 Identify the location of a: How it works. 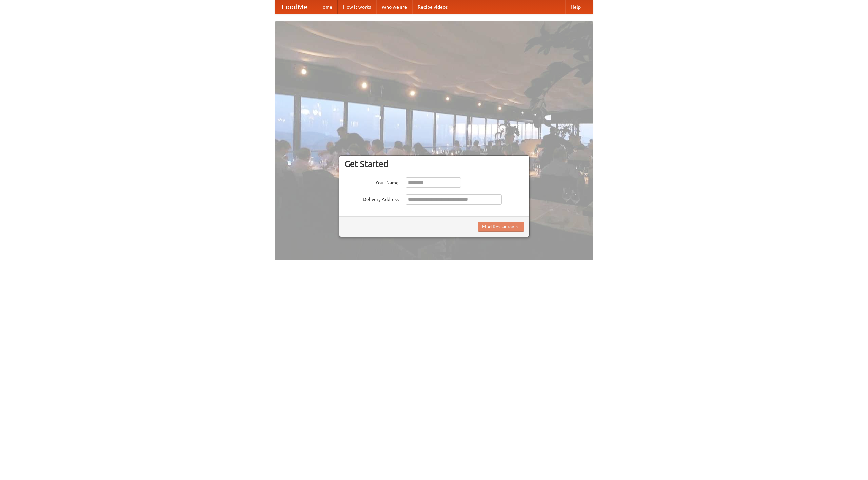
(357, 7).